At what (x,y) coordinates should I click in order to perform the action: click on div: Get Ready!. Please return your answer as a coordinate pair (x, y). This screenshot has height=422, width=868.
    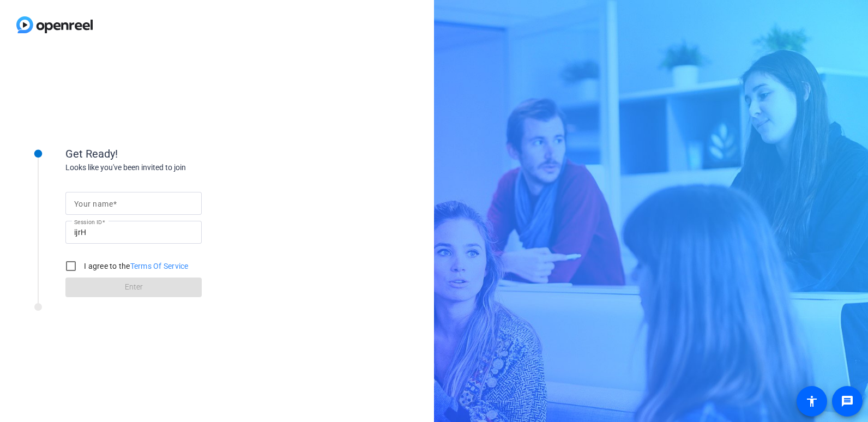
    Looking at the image, I should click on (174, 154).